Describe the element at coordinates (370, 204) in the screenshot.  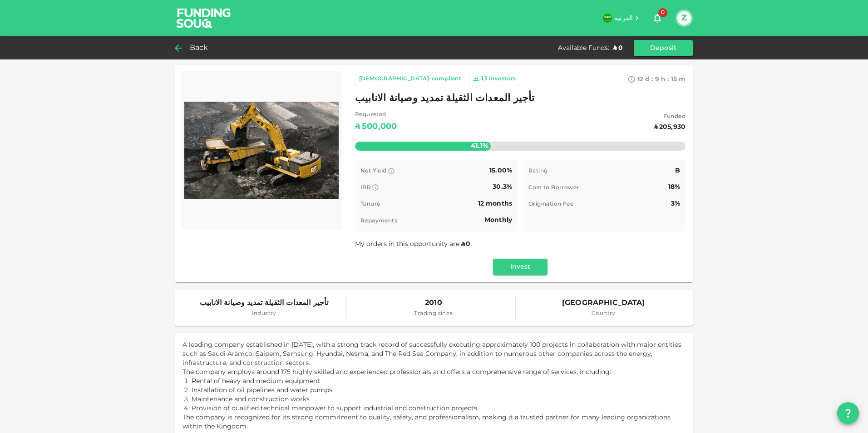
I see `span: Tenure` at that location.